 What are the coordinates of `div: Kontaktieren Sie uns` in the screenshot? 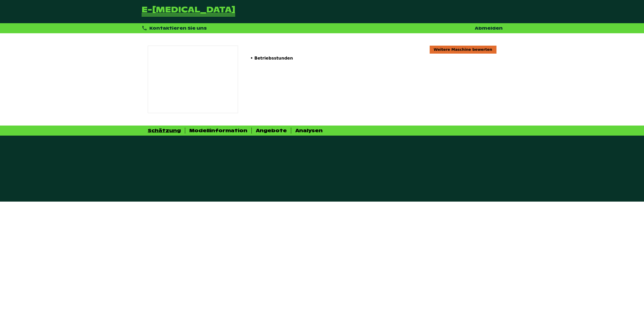 It's located at (174, 28).